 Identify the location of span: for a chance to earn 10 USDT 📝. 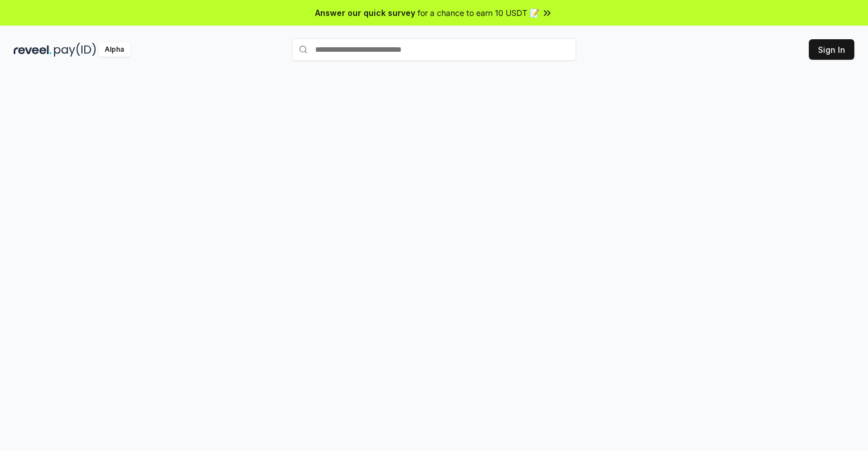
(478, 12).